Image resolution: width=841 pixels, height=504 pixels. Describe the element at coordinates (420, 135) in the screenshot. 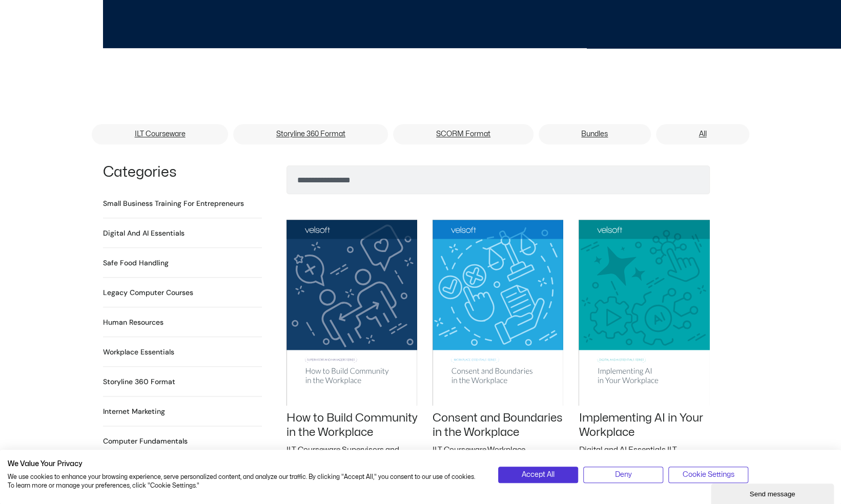

I see `nav: Menu` at that location.